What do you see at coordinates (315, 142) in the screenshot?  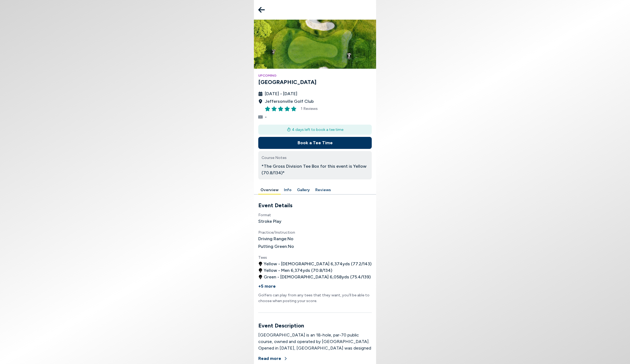 I see `button: Book a Tee Time` at bounding box center [315, 142].